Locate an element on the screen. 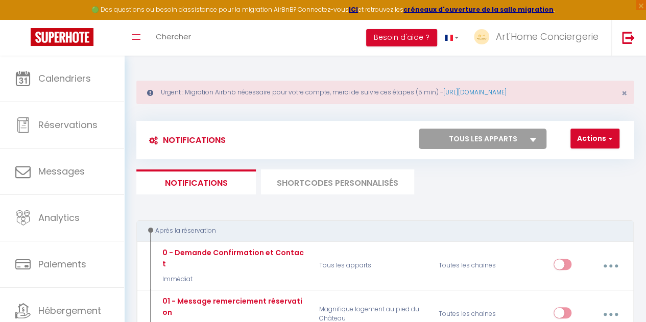 This screenshot has height=322, width=646. span: Chercher is located at coordinates (173, 36).